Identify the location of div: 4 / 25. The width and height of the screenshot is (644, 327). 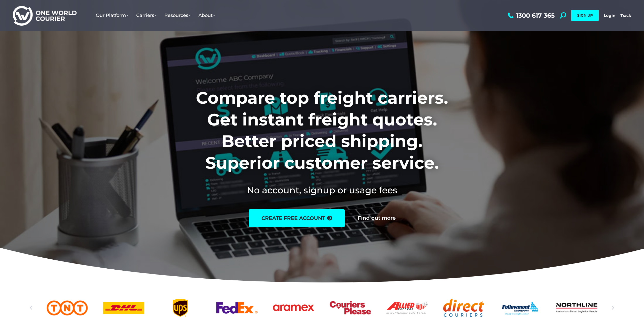
(180, 308).